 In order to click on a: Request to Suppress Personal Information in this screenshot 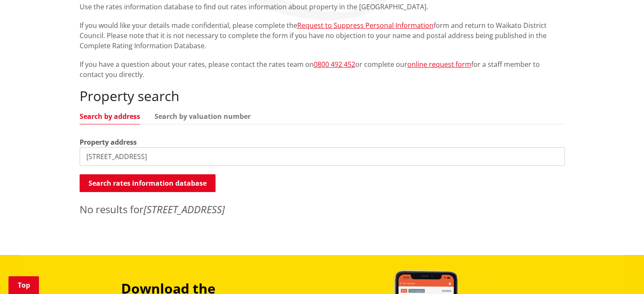, I will do `click(366, 26)`.